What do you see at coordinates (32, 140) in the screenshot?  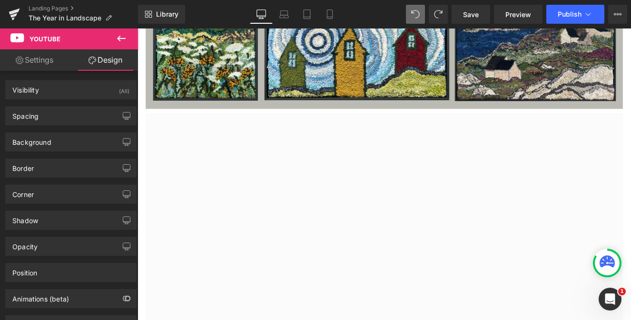 I see `div: Background` at bounding box center [32, 140].